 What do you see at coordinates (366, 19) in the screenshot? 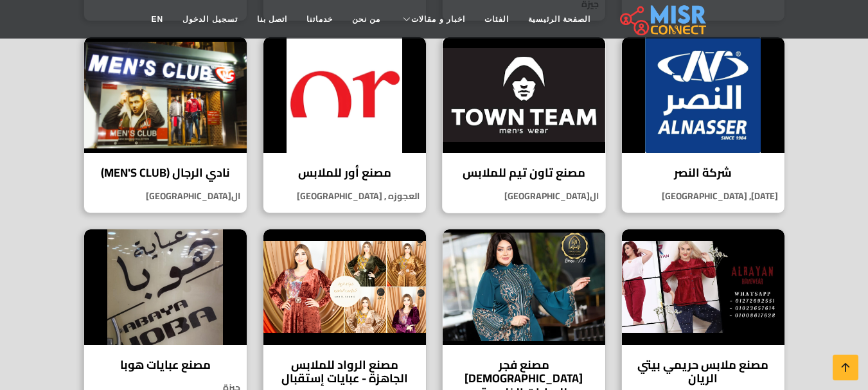
I see `a: من نحن` at bounding box center [366, 19].